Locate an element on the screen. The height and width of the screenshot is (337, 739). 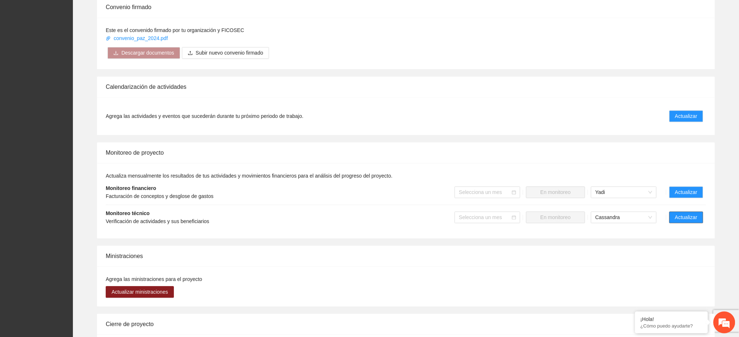
span: Actualiza mensualmente los resultados de tus actividades y movimientos financieros para el anális... is located at coordinates (249, 176).